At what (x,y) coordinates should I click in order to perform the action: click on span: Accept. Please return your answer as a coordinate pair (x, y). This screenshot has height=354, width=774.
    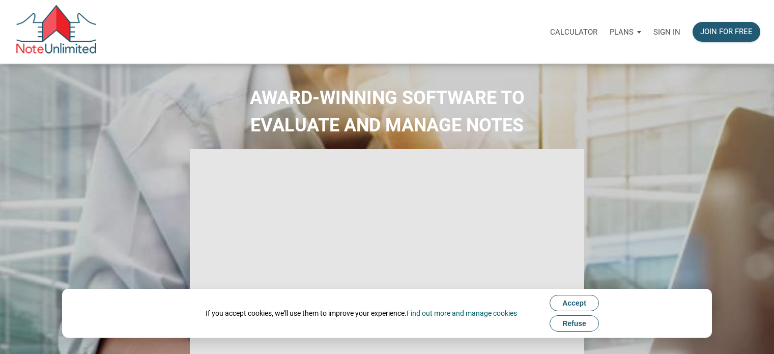
    Looking at the image, I should click on (574, 303).